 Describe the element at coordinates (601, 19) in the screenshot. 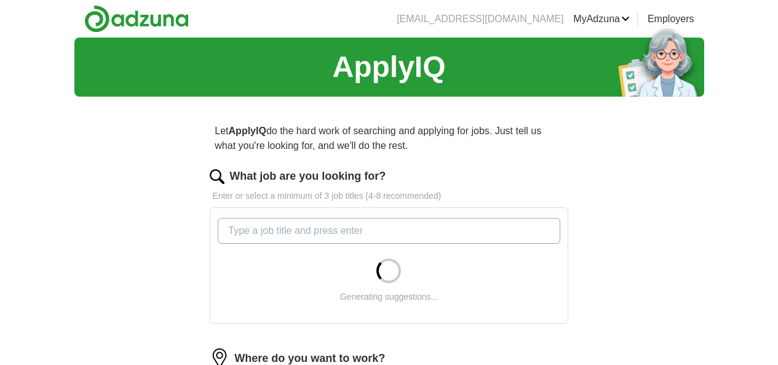

I see `a: MyAdzuna` at that location.